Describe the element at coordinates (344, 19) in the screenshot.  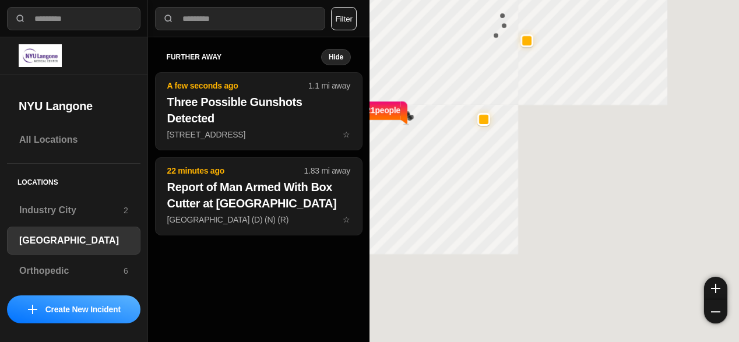
I see `button: Filter` at that location.